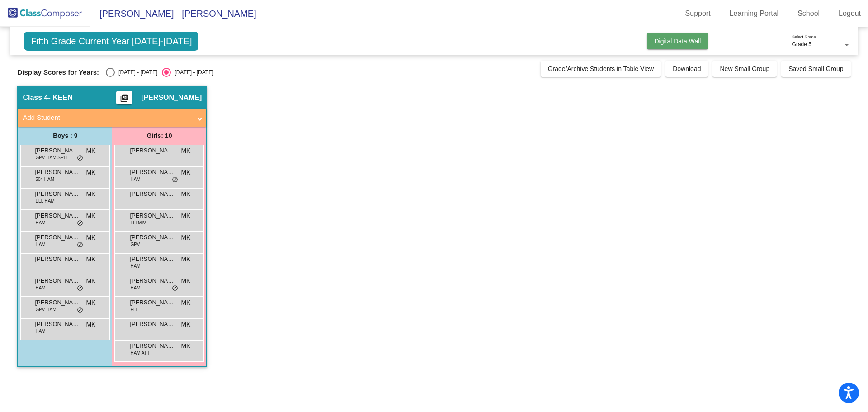 This screenshot has width=868, height=412. I want to click on span: Grade/Archive Students in Table View, so click(601, 69).